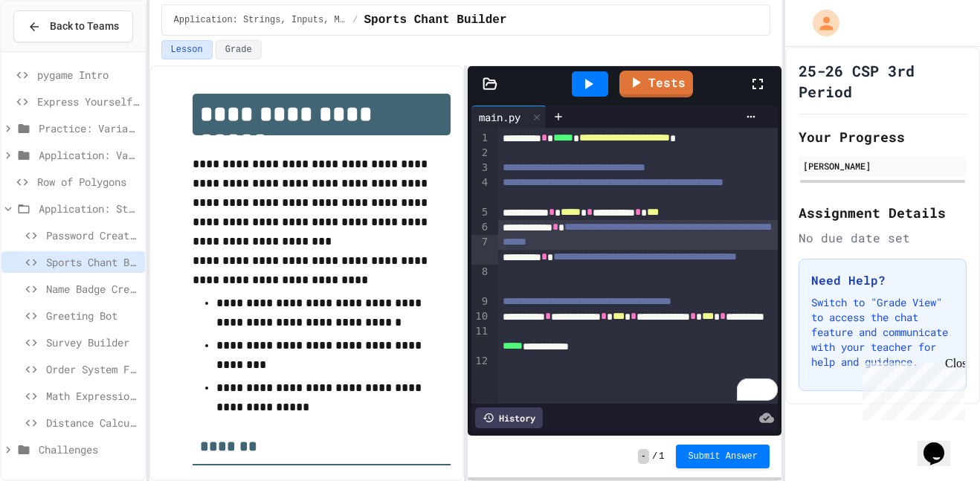 The height and width of the screenshot is (481, 980). I want to click on span: Survey Builder, so click(92, 342).